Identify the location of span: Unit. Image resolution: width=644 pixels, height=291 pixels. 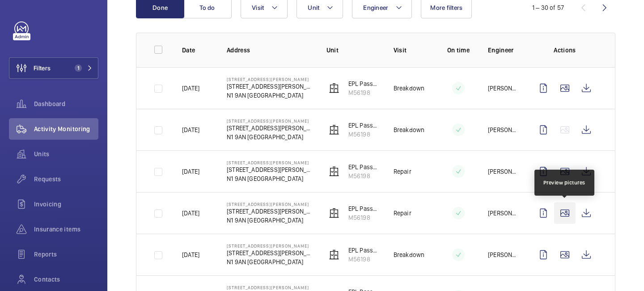
(313, 8).